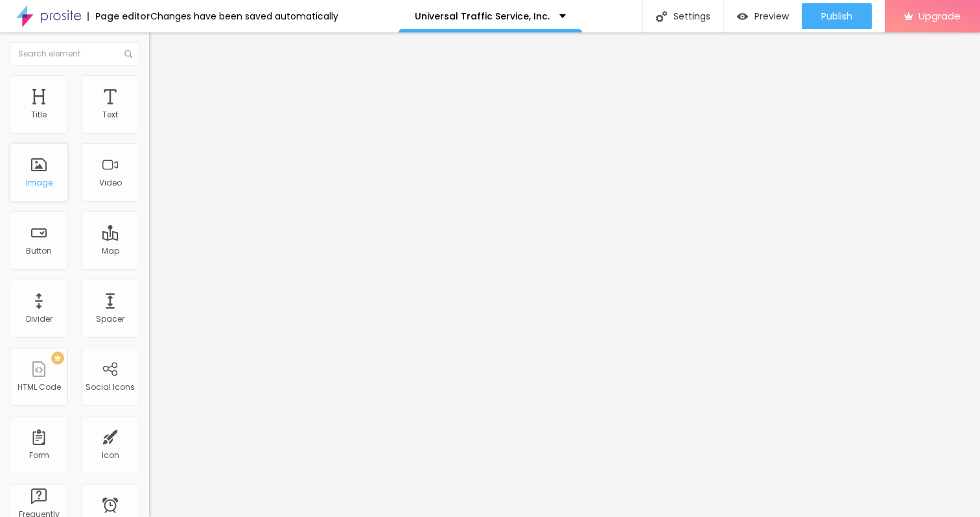 The image size is (980, 517). What do you see at coordinates (762, 16) in the screenshot?
I see `button: Preview` at bounding box center [762, 16].